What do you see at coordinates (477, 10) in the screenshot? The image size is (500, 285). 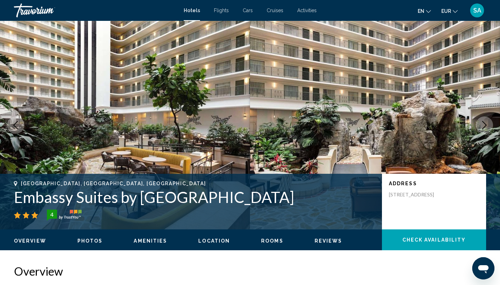 I see `button: User Menu` at bounding box center [477, 10].